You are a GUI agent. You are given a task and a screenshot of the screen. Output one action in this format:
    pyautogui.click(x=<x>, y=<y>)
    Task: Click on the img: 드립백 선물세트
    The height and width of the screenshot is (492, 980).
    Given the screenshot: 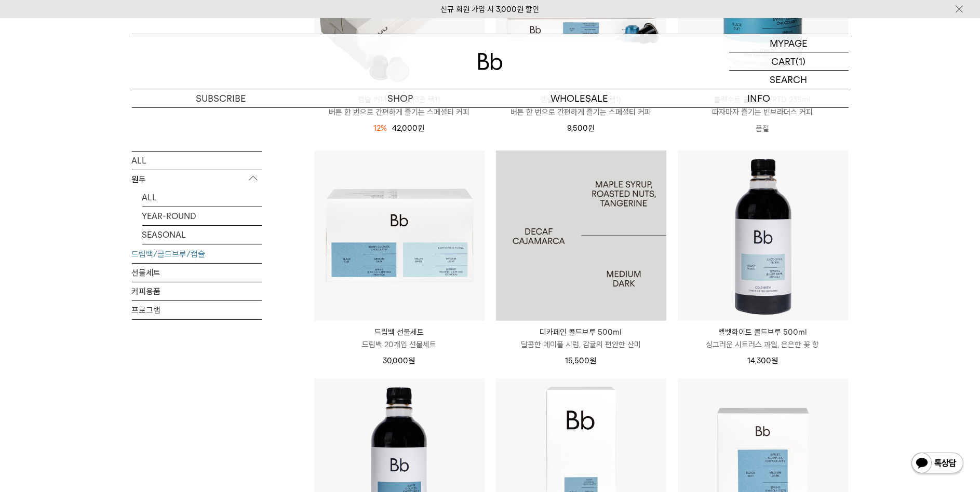 What is the action you would take?
    pyautogui.click(x=399, y=236)
    